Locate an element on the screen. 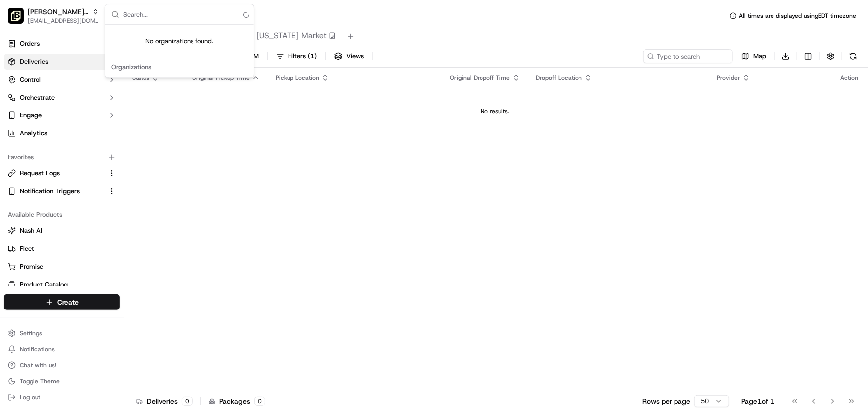  button: See all is located at coordinates (168, 133).